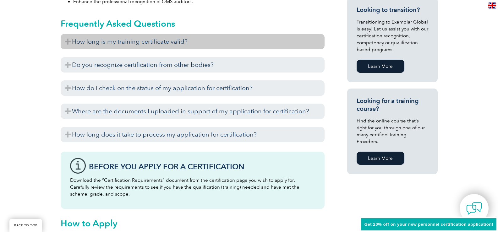 This screenshot has width=498, height=232. I want to click on a: BACK TO TOP, so click(26, 226).